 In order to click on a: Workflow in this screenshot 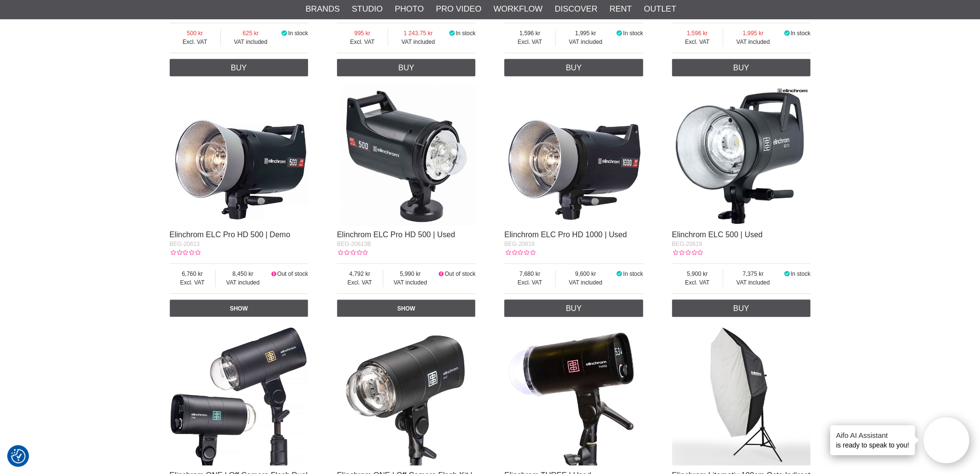, I will do `click(519, 9)`.